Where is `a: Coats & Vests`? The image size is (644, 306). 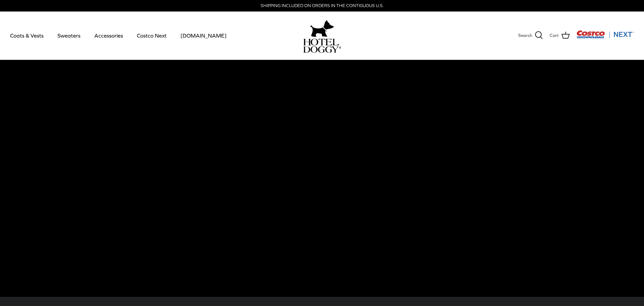 a: Coats & Vests is located at coordinates (27, 36).